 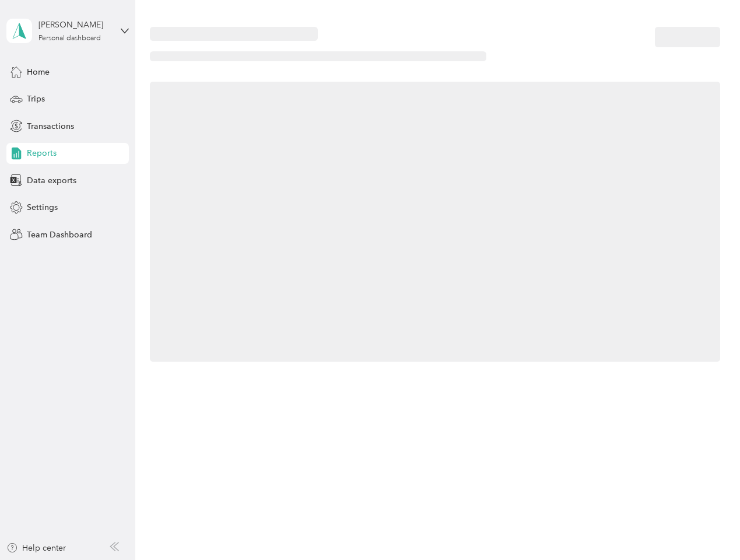 What do you see at coordinates (42, 207) in the screenshot?
I see `span: Settings` at bounding box center [42, 207].